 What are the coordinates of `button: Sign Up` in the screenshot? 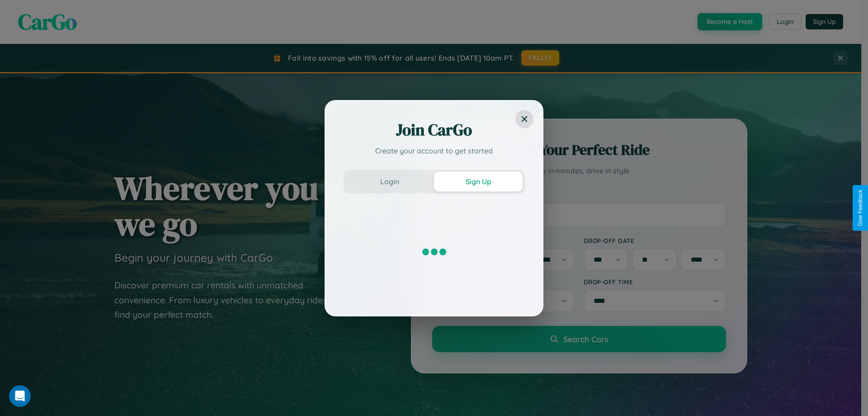 It's located at (479, 182).